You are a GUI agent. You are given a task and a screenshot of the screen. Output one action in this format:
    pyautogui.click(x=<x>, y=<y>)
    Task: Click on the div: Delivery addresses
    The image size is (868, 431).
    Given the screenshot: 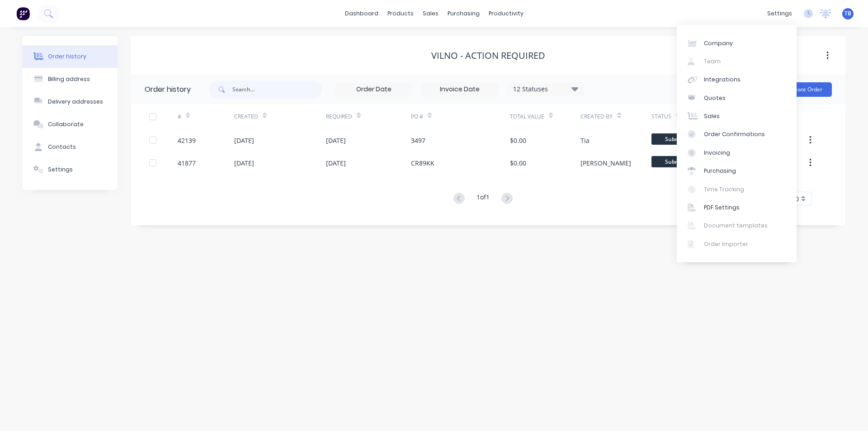 What is the action you would take?
    pyautogui.click(x=76, y=101)
    